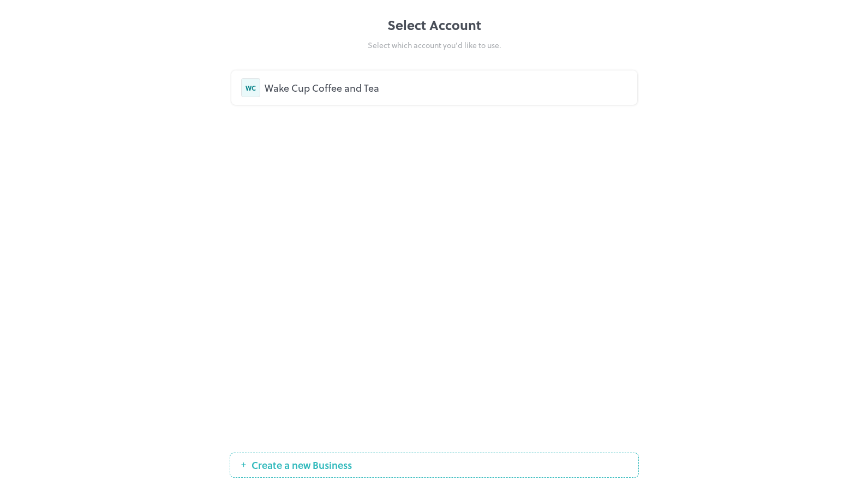  Describe the element at coordinates (302, 465) in the screenshot. I see `span: Create a new Business` at that location.